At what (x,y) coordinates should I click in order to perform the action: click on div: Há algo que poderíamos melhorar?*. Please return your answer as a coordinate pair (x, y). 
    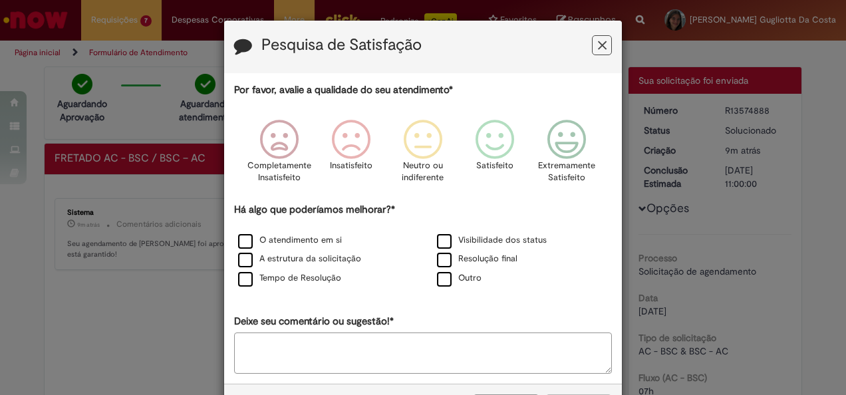
    Looking at the image, I should click on (423, 246).